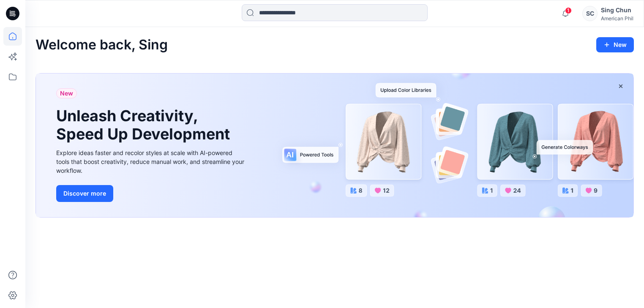 The width and height of the screenshot is (644, 308). Describe the element at coordinates (590, 13) in the screenshot. I see `div: SC` at that location.